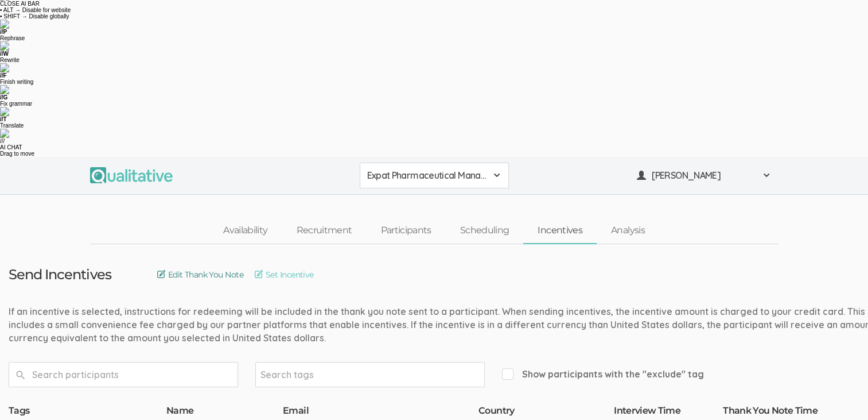  Describe the element at coordinates (485, 230) in the screenshot. I see `a: Scheduling` at that location.